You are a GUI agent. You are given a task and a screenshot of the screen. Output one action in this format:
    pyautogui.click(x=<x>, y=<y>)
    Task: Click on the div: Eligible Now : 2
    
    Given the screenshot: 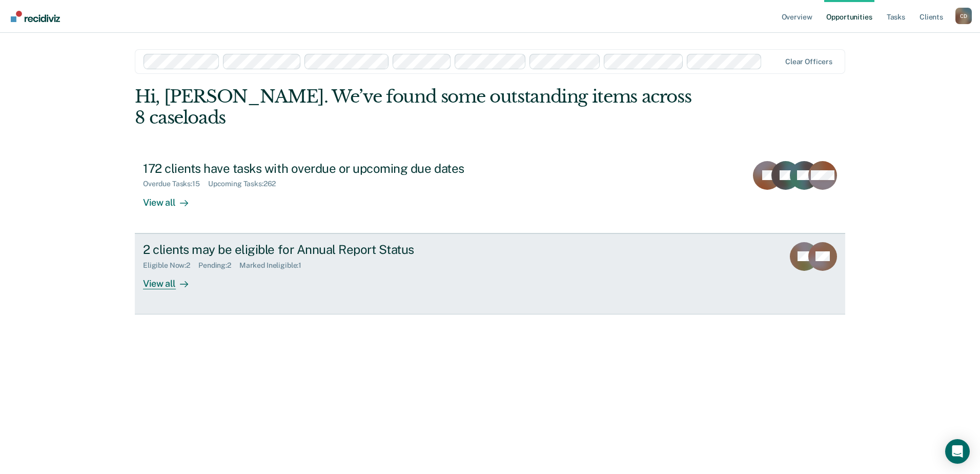 What is the action you would take?
    pyautogui.click(x=171, y=265)
    